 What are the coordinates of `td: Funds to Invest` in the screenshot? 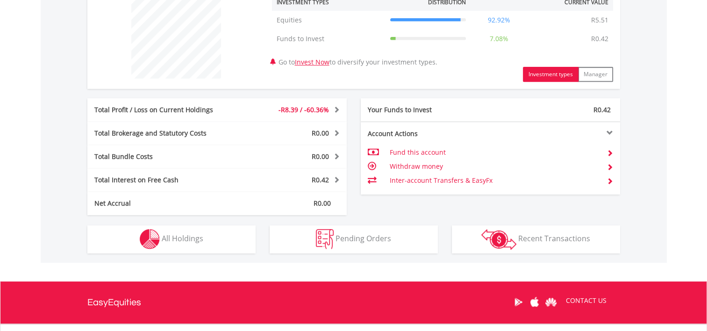 It's located at (328, 39).